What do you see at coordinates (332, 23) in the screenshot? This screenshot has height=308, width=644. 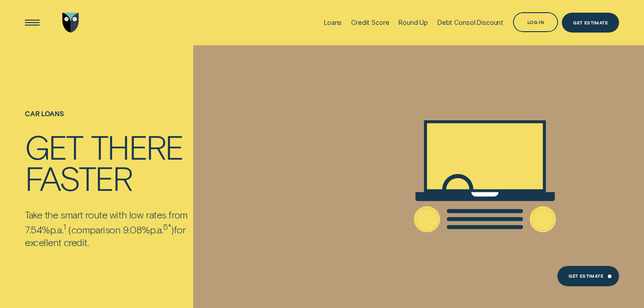 I see `div: Loans` at bounding box center [332, 23].